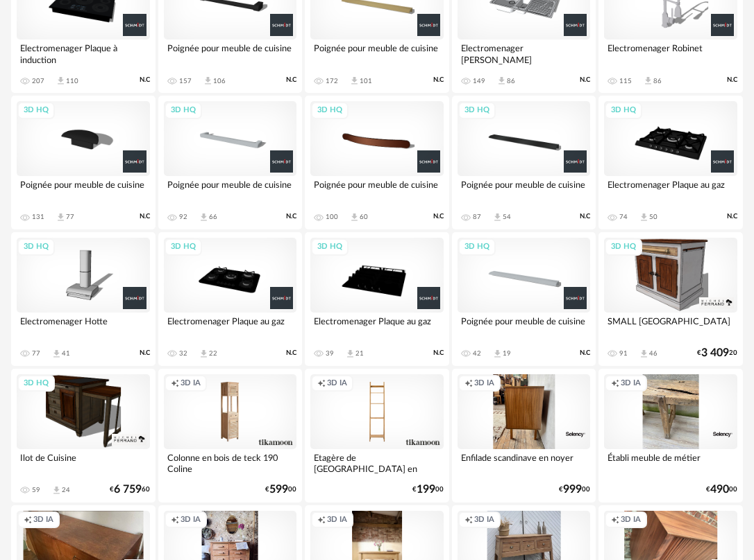 Image resolution: width=754 pixels, height=560 pixels. I want to click on div: 39, so click(330, 353).